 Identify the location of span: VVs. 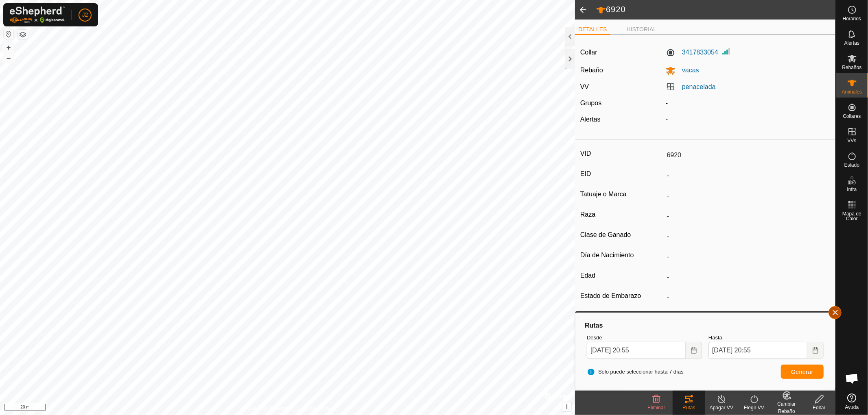
(852, 141).